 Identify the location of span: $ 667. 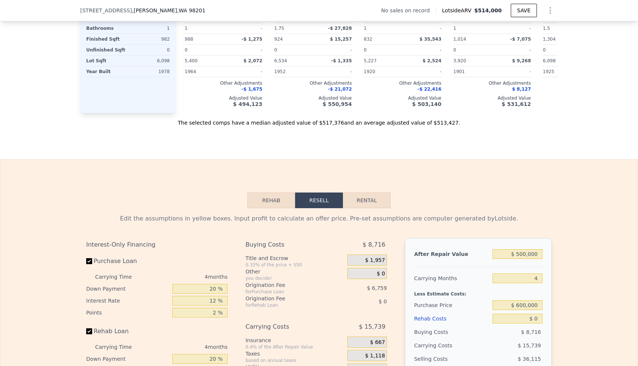
(377, 342).